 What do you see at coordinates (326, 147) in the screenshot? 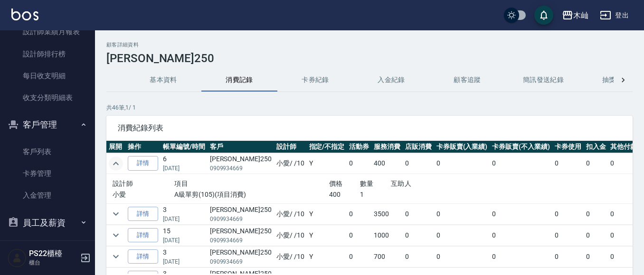
I see `th: 指定/不指定` at bounding box center [326, 147].